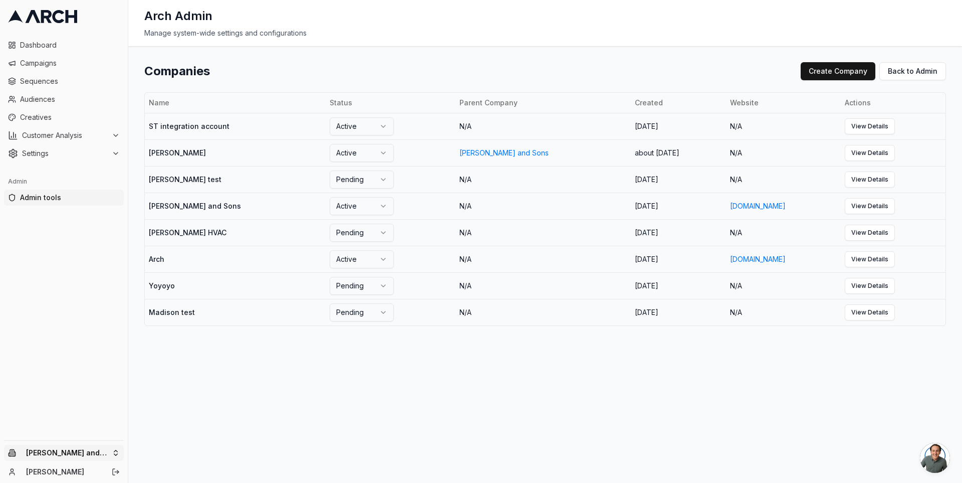 The image size is (962, 483). Describe the element at coordinates (64, 197) in the screenshot. I see `a: Admin tools` at that location.